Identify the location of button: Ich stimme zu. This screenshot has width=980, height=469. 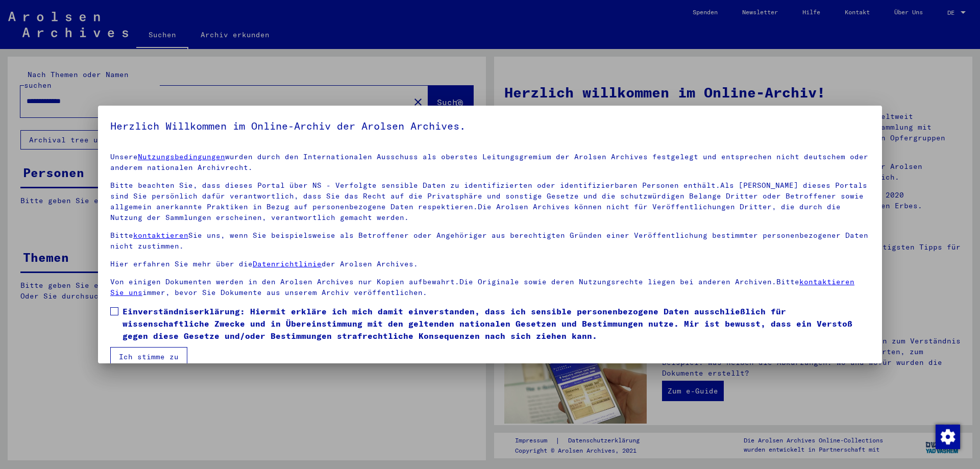
(149, 356).